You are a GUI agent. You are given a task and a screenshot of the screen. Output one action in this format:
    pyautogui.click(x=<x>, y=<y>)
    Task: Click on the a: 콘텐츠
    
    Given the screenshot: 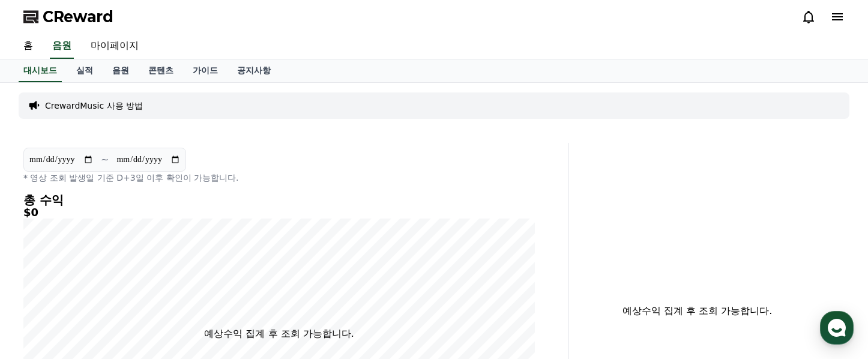 What is the action you would take?
    pyautogui.click(x=161, y=71)
    